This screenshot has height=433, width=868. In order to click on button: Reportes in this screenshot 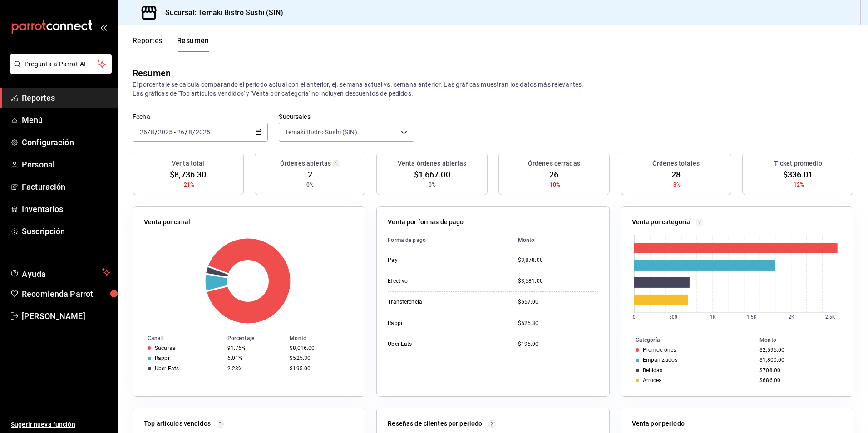, I will do `click(148, 44)`.